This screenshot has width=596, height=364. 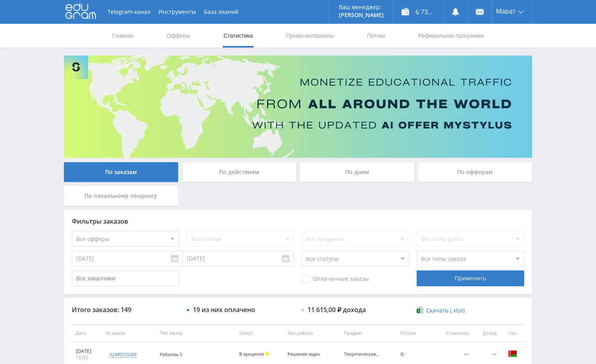 I want to click on div: 10:52, so click(x=87, y=358).